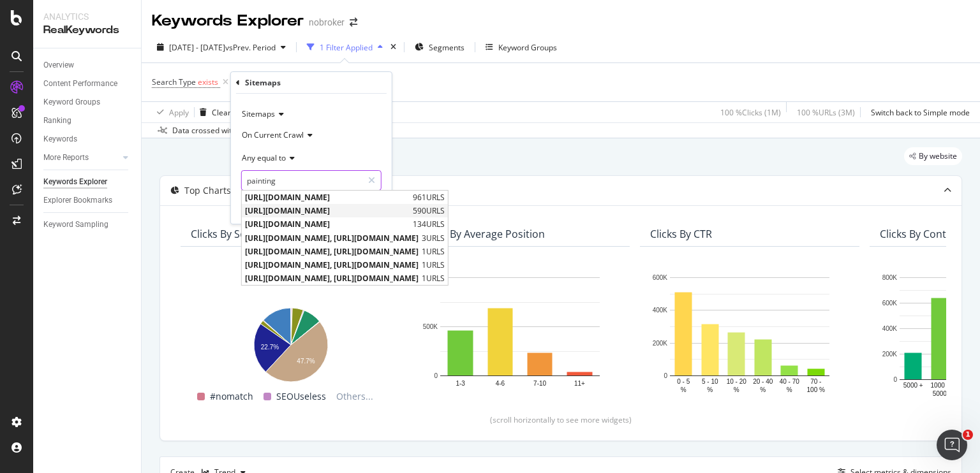 The height and width of the screenshot is (473, 980). I want to click on div: Content Performance, so click(80, 83).